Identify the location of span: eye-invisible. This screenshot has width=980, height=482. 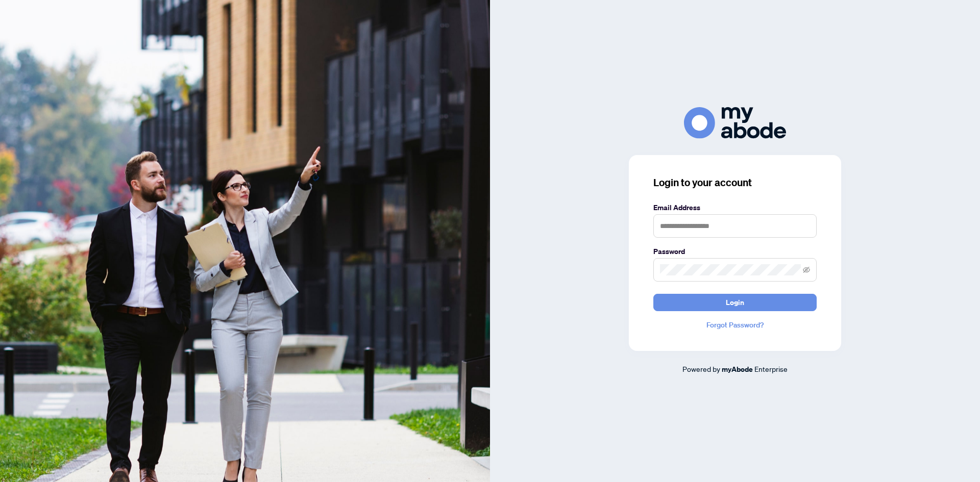
(807, 270).